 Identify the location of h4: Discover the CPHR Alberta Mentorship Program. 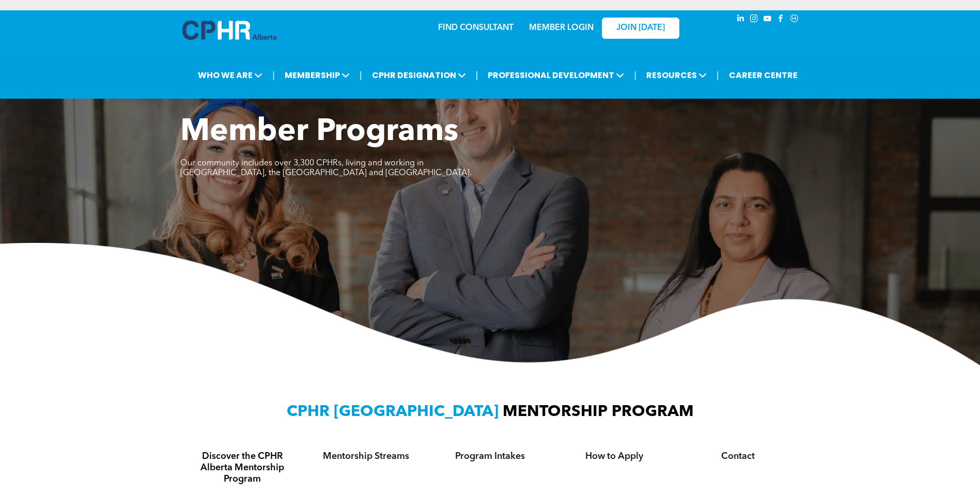
(242, 467).